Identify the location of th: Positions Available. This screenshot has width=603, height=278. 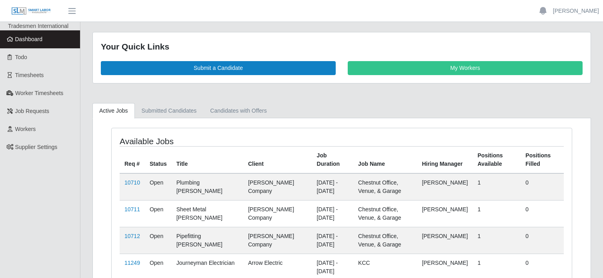
(497, 160).